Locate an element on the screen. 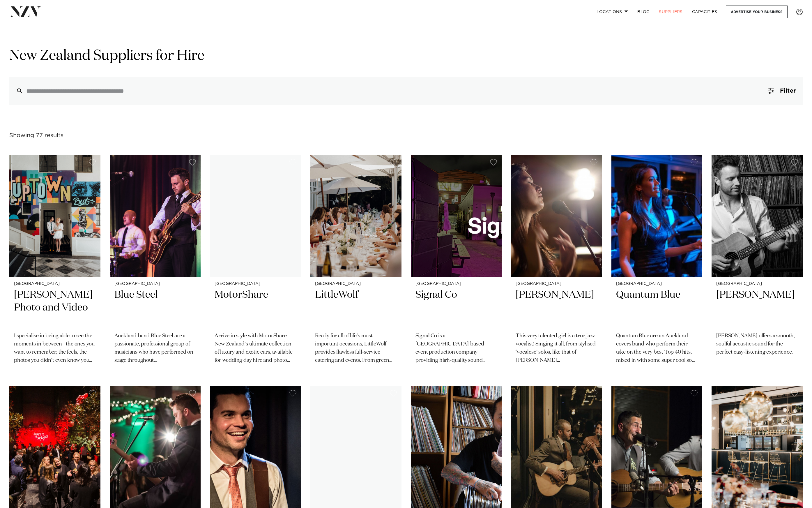  img: nzv-logo.png is located at coordinates (25, 11).